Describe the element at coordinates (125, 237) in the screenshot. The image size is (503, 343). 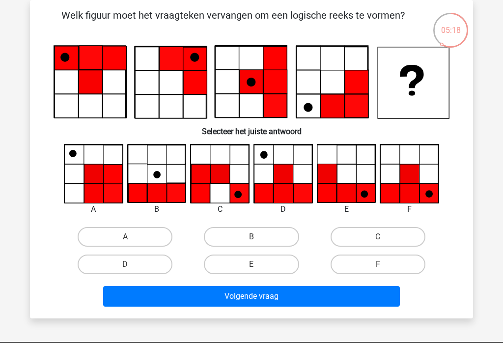
I see `label: A` at that location.